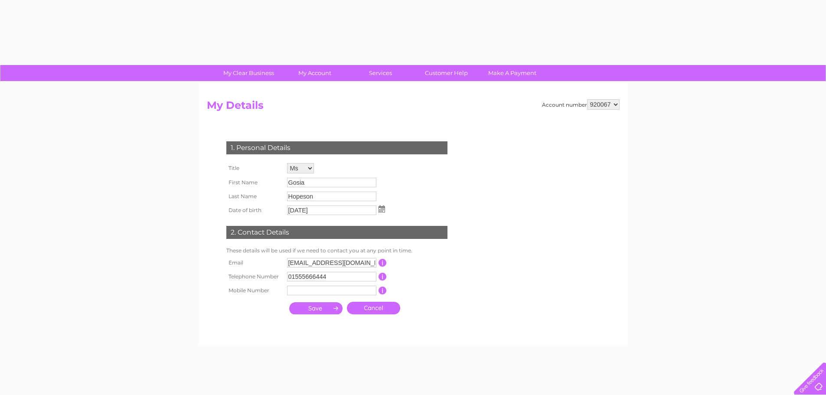 Image resolution: width=826 pixels, height=395 pixels. What do you see at coordinates (316, 308) in the screenshot?
I see `input: Submit` at bounding box center [316, 308].